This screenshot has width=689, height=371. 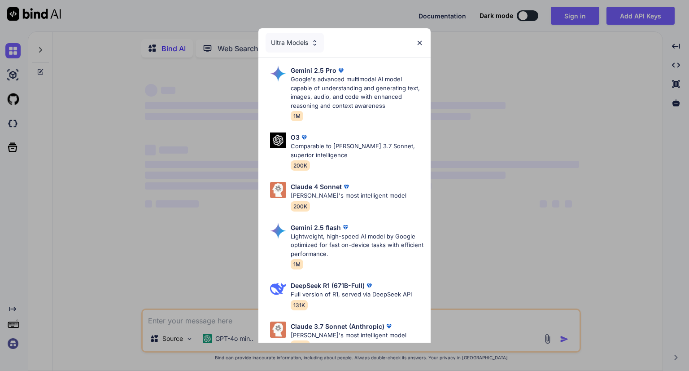 I want to click on div: Ultra Models, so click(x=295, y=43).